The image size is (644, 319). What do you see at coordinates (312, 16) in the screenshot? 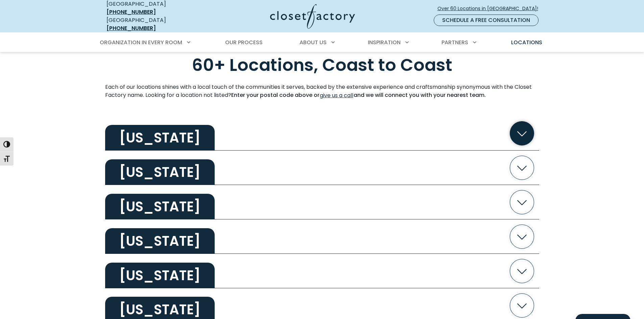
I see `img: Closet Factory Logo` at bounding box center [312, 16].